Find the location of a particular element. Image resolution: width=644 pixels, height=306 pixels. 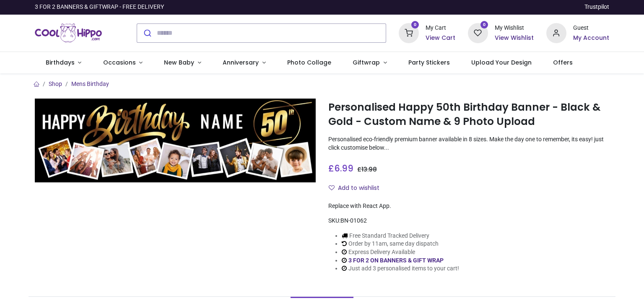

img: Cool Hippo is located at coordinates (68, 33).